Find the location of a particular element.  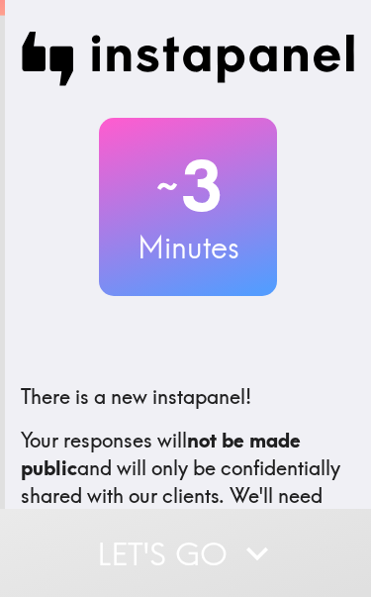

span: There is a new instapanel! is located at coordinates (136, 396).